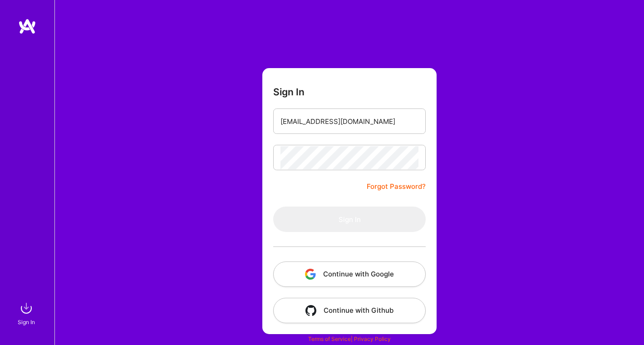 This screenshot has height=345, width=644. Describe the element at coordinates (289, 92) in the screenshot. I see `h3: Sign In` at that location.